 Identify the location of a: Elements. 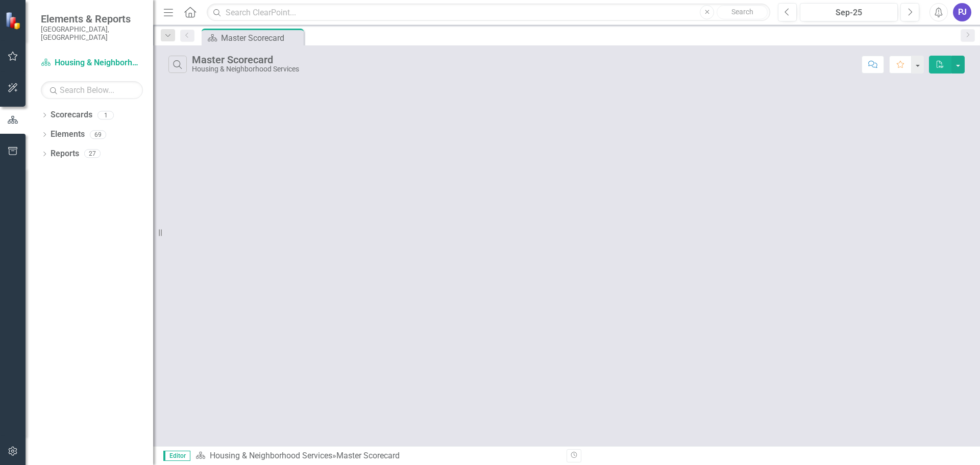
(68, 134).